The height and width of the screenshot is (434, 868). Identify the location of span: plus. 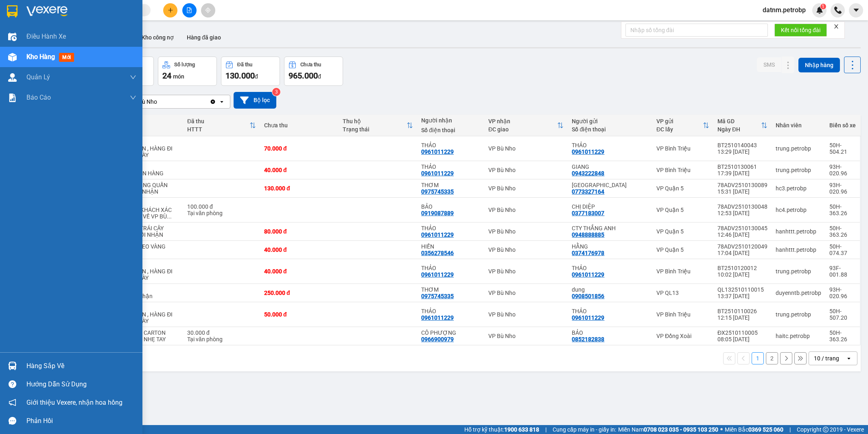
(170, 10).